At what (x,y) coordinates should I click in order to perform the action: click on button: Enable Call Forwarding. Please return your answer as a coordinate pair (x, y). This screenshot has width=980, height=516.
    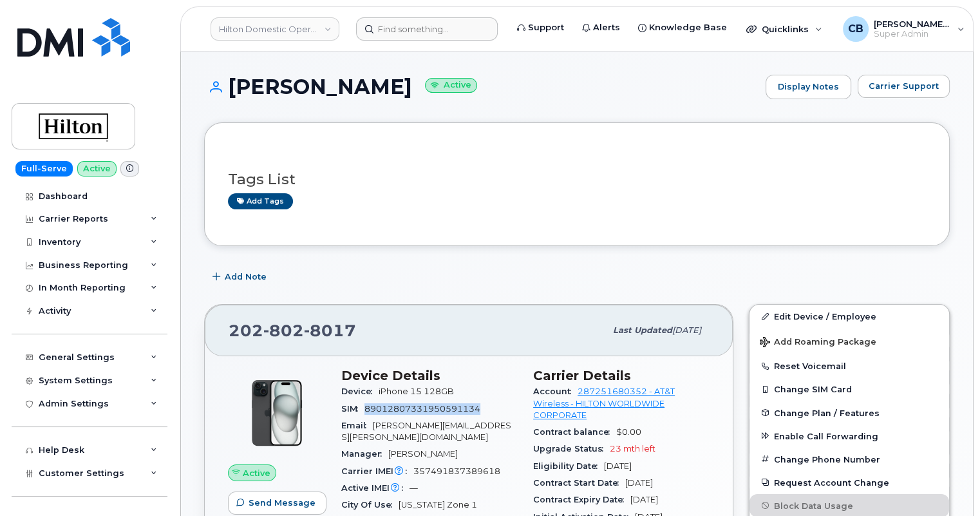
    Looking at the image, I should click on (849, 436).